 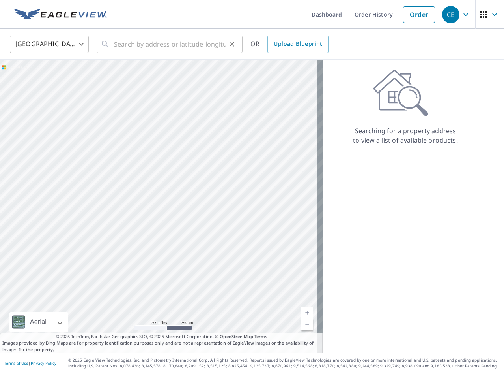 I want to click on a: Order, so click(x=419, y=15).